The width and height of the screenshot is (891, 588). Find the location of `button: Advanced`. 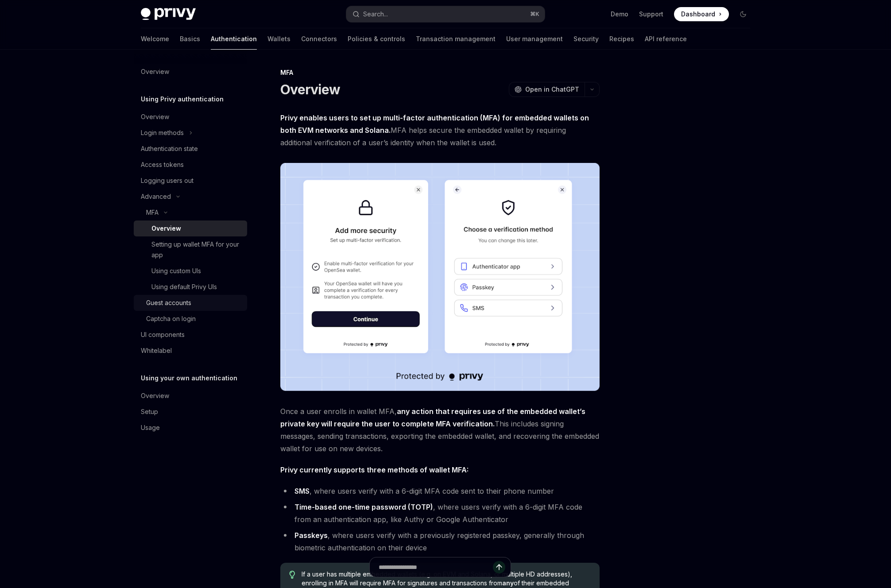

button: Advanced is located at coordinates (191, 196).